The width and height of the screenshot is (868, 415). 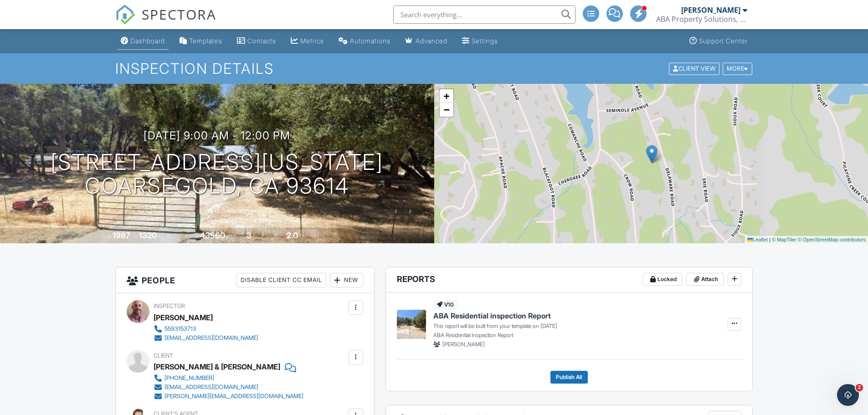 What do you see at coordinates (121, 235) in the screenshot?
I see `div: 1987` at bounding box center [121, 235].